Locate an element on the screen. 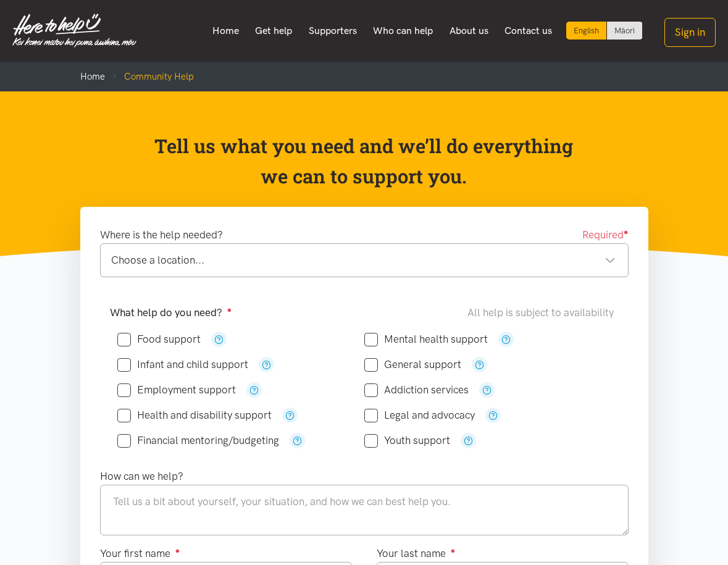 Image resolution: width=728 pixels, height=565 pixels. label: Employment support is located at coordinates (176, 389).